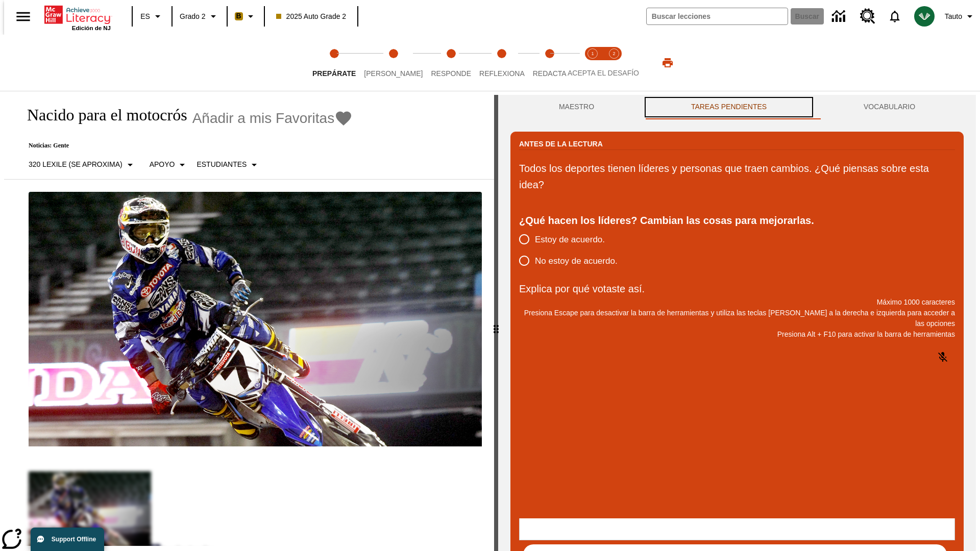 This screenshot has width=980, height=551. I want to click on button: Lee step 2 of 5, so click(393, 63).